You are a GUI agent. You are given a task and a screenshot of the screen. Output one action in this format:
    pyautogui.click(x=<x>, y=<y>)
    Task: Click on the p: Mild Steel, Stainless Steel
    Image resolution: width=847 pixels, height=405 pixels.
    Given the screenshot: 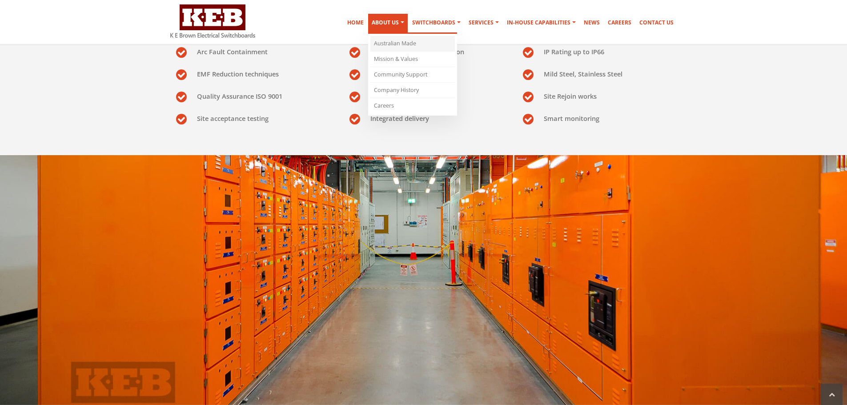 What is the action you would take?
    pyautogui.click(x=611, y=72)
    